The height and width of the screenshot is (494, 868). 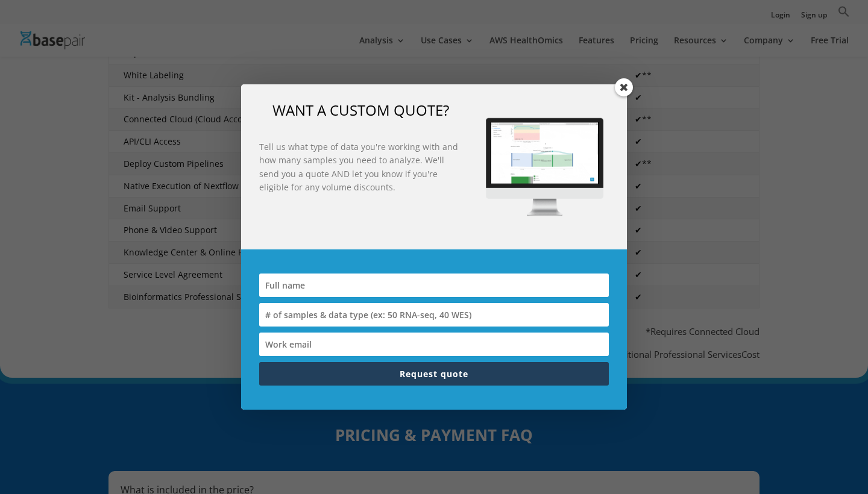 I want to click on strong: Tell us what type of data you're working with and how many samples you need to analyze. We'll sen..., so click(x=359, y=167).